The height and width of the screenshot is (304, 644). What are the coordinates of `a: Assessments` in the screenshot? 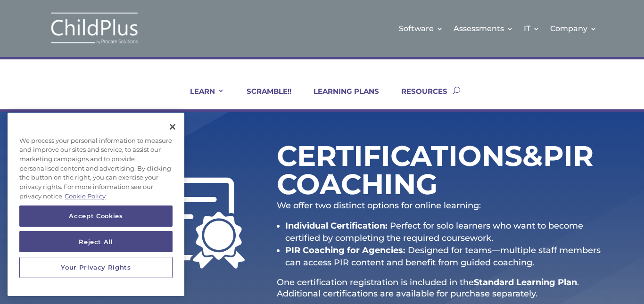 It's located at (483, 28).